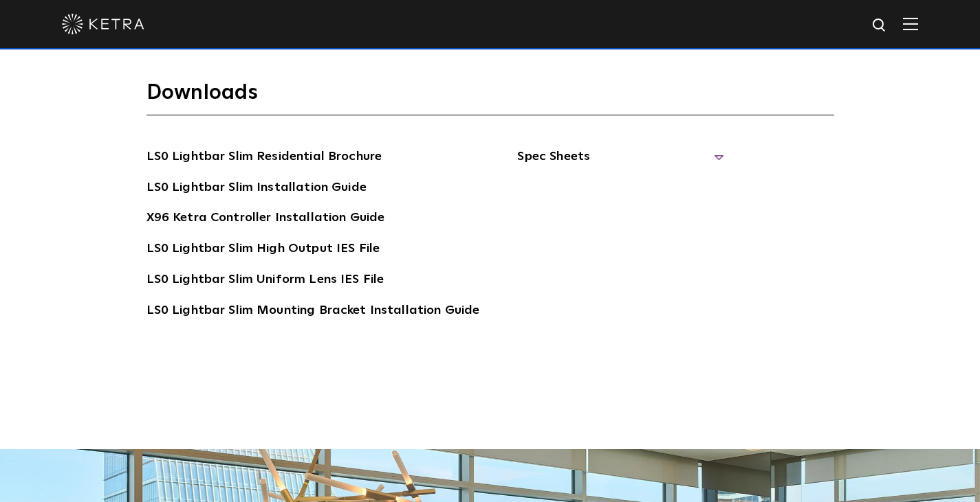 This screenshot has height=502, width=980. I want to click on img: search icon, so click(879, 26).